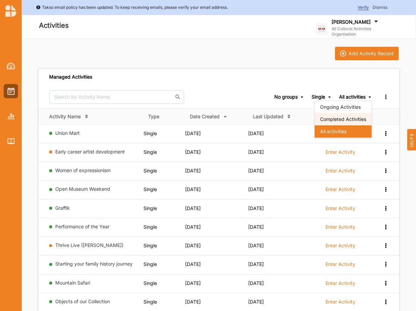  I want to click on label: All Cultural Activities Organisation, so click(363, 31).